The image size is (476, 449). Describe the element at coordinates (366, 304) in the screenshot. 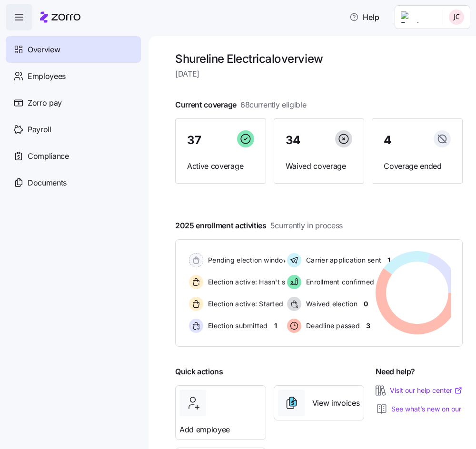

I see `span: 0` at that location.